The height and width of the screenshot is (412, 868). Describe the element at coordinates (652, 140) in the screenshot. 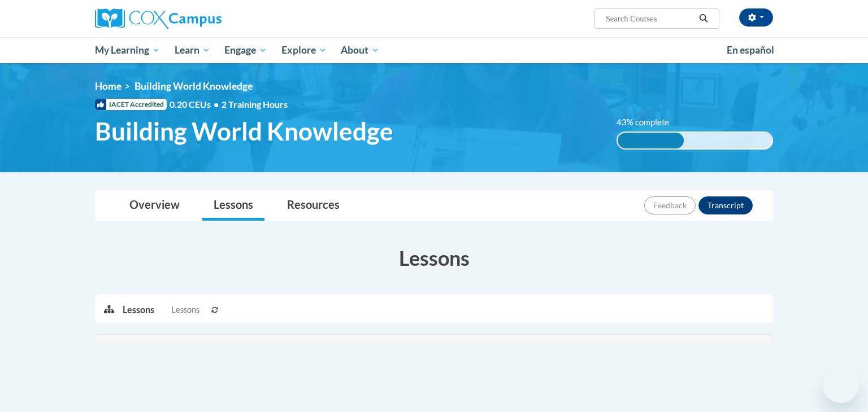

I see `div: 43% complete` at that location.